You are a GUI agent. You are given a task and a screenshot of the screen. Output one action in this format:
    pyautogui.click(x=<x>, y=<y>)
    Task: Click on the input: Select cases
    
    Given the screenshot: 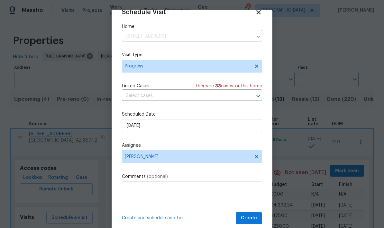 What is the action you would take?
    pyautogui.click(x=183, y=96)
    